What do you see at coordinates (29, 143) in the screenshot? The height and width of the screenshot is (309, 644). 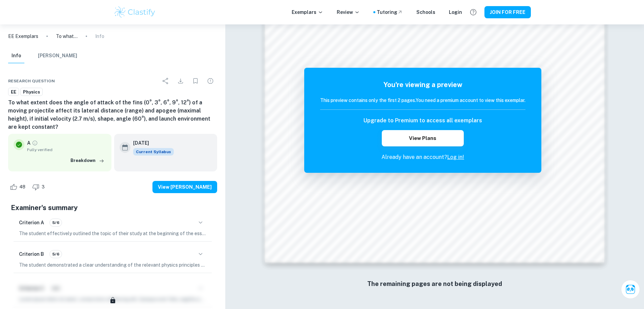 I see `p: A` at bounding box center [29, 143].